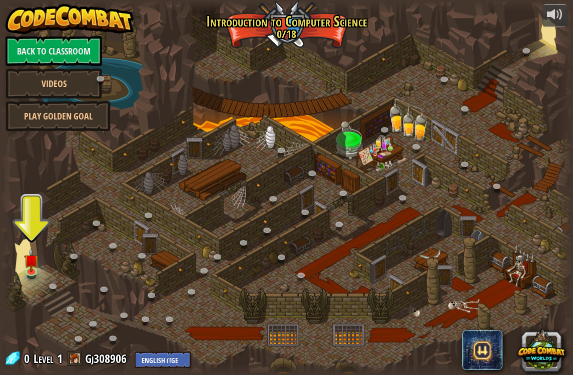 The image size is (573, 375). What do you see at coordinates (58, 116) in the screenshot?
I see `a: Play Golden Goal` at bounding box center [58, 116].